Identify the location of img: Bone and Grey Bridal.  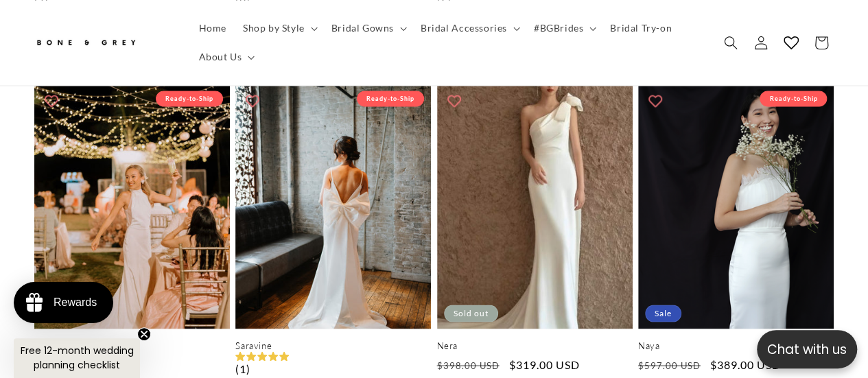
(86, 43).